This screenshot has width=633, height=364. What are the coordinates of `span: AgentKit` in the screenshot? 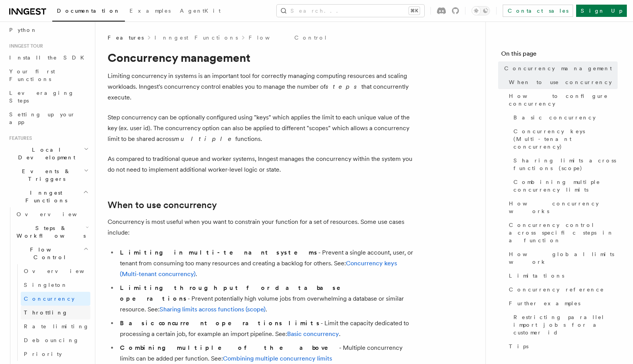 It's located at (200, 10).